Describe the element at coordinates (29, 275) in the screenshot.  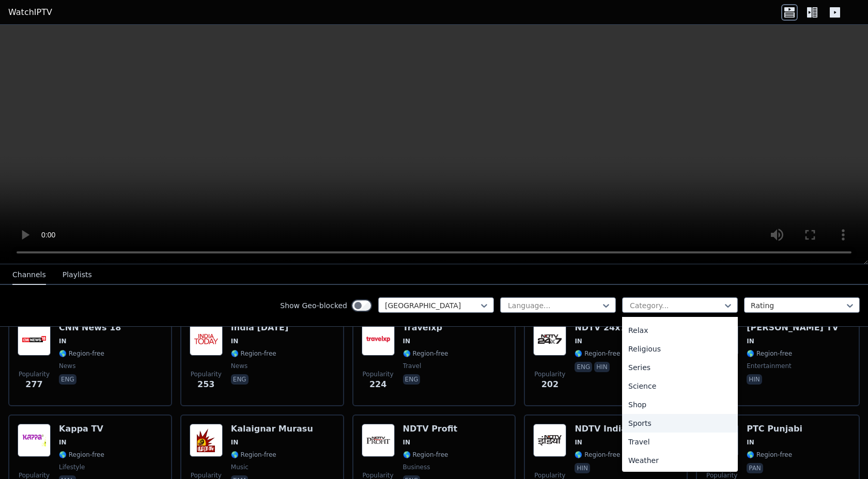
I see `button: Channels` at that location.